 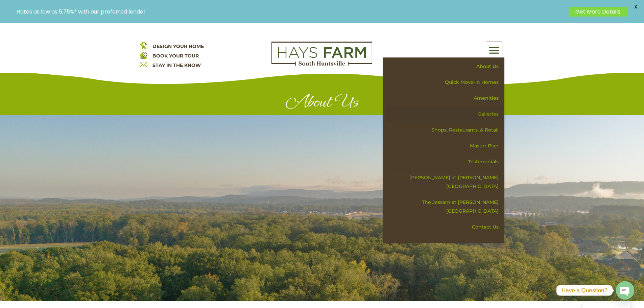 What do you see at coordinates (144, 45) in the screenshot?
I see `img: design your home` at bounding box center [144, 45].